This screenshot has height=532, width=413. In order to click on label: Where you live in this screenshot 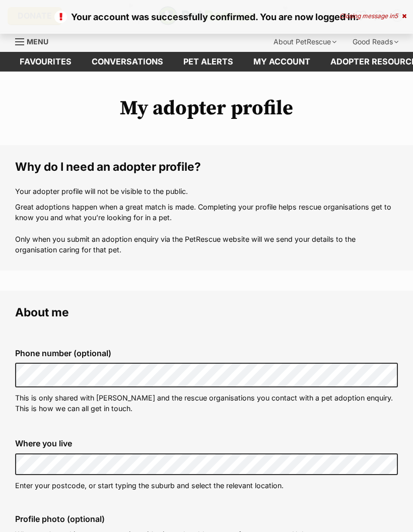, I will do `click(206, 443)`.